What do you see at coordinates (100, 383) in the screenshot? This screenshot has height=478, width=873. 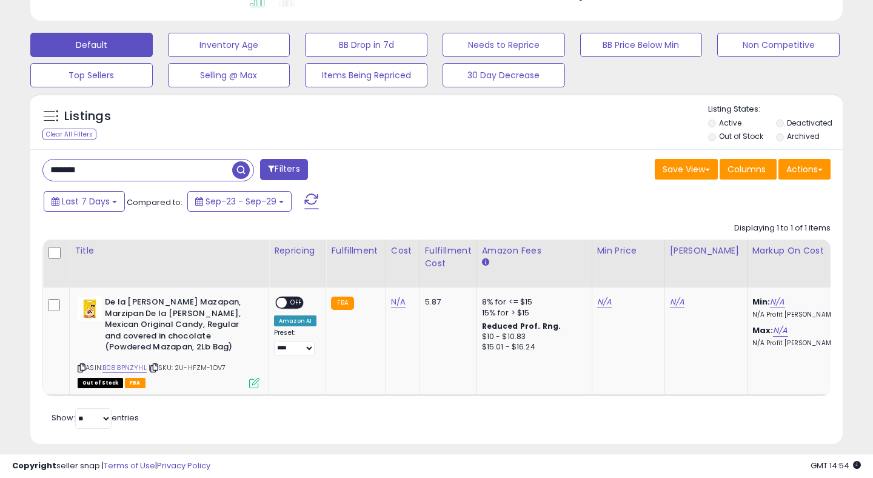 I see `span: All listings that are currently out of stock and unavailable for purchase on Amazon` at bounding box center [100, 383].